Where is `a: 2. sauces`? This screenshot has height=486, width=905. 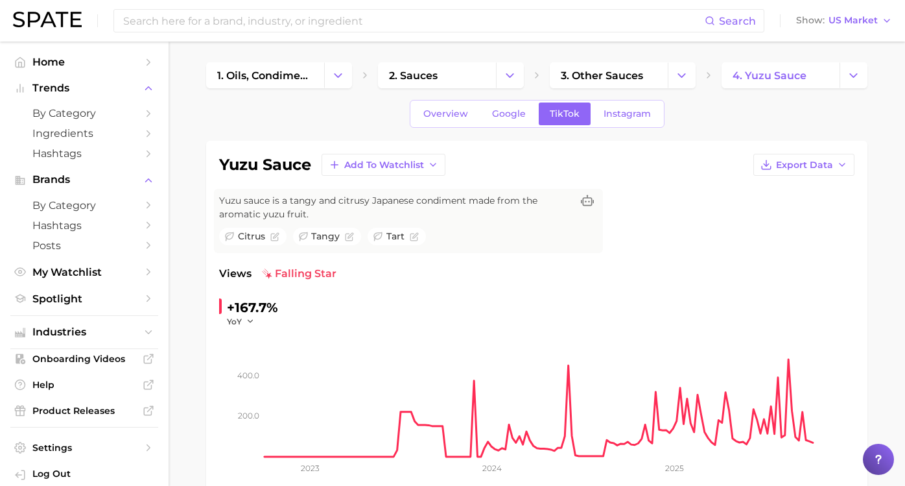 a: 2. sauces is located at coordinates (437, 75).